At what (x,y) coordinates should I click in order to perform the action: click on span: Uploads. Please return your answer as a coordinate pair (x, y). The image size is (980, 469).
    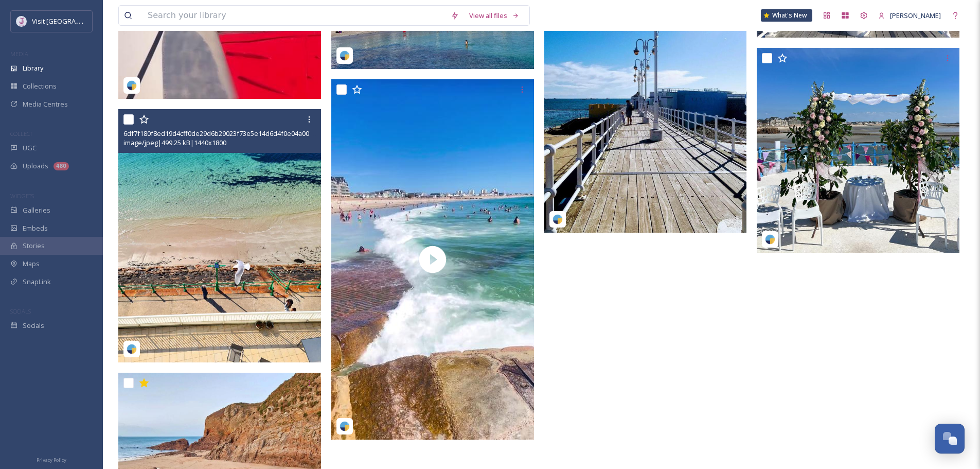
    Looking at the image, I should click on (36, 165).